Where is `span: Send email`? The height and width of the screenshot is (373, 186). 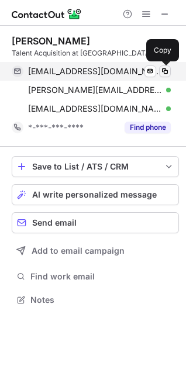 span: Send email is located at coordinates (54, 223).